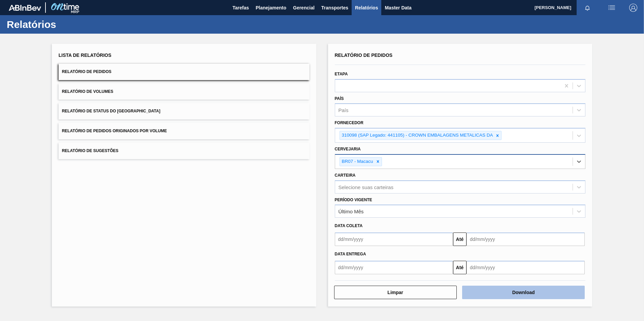  I want to click on button: Notificações, so click(588, 8).